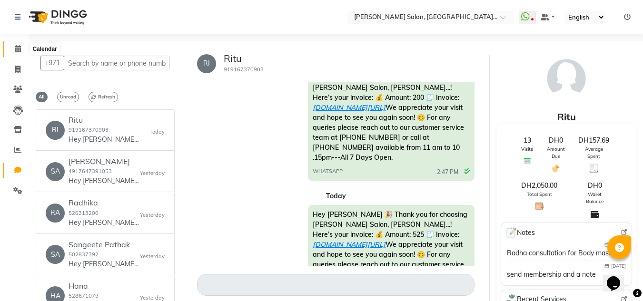 This screenshot has width=643, height=301. I want to click on span: WHATSAPP, so click(327, 171).